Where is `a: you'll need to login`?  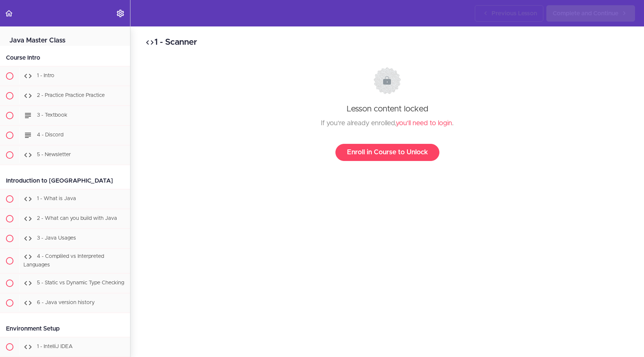
a: you'll need to login is located at coordinates (424, 123).